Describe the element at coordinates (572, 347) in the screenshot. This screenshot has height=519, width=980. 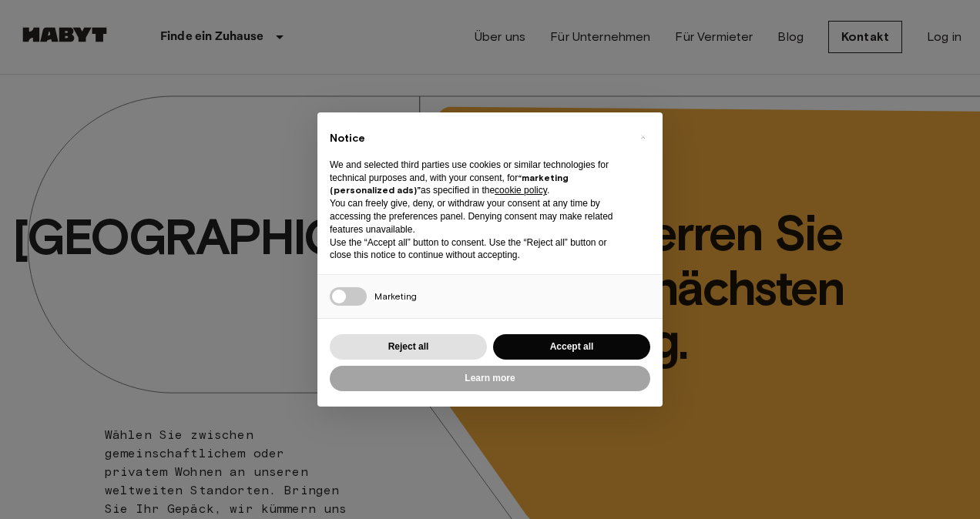
I see `button: Accept all` at that location.